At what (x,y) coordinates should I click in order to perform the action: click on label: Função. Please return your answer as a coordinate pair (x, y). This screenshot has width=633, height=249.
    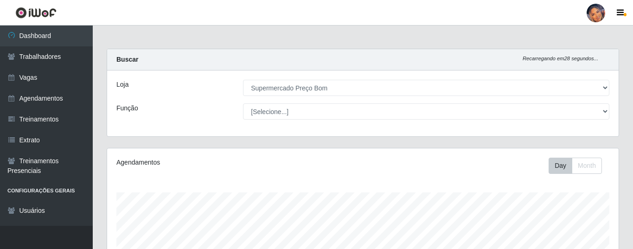
    Looking at the image, I should click on (127, 108).